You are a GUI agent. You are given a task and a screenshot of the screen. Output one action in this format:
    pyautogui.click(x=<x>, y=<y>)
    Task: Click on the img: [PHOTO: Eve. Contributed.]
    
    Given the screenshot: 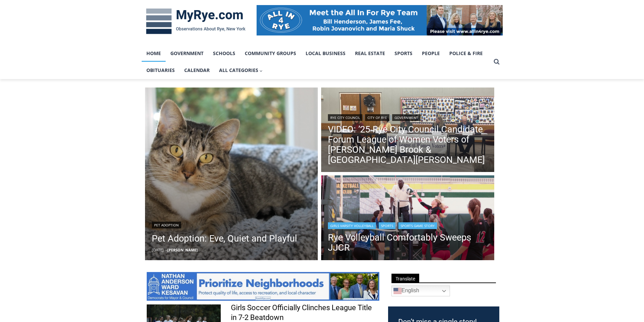 What is the action you would take?
    pyautogui.click(x=231, y=174)
    